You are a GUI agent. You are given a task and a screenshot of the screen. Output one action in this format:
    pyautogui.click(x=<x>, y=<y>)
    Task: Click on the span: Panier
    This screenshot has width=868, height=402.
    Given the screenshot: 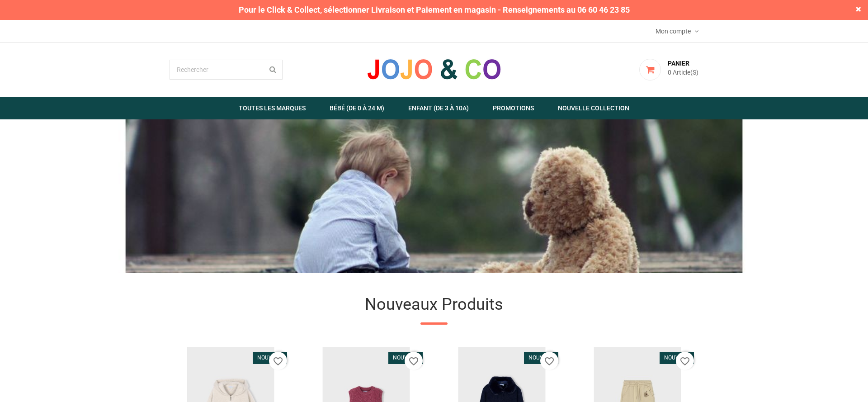 What is the action you would take?
    pyautogui.click(x=679, y=64)
    